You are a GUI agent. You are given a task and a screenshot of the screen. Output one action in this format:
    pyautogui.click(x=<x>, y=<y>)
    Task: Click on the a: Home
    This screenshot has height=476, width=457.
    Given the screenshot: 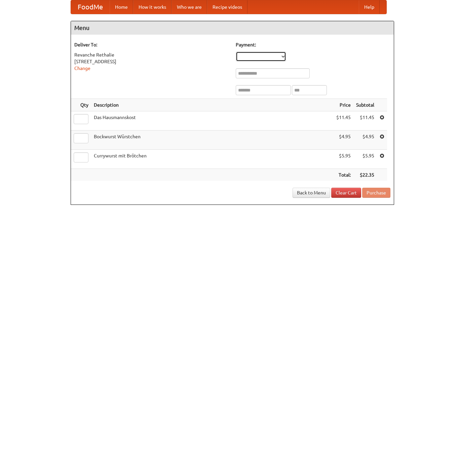 What is the action you would take?
    pyautogui.click(x=121, y=7)
    